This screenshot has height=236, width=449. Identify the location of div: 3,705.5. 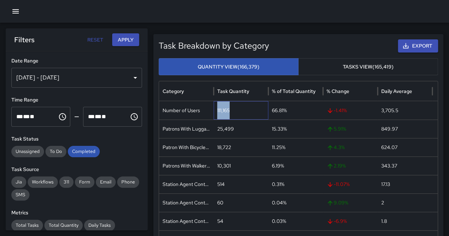
(405, 110).